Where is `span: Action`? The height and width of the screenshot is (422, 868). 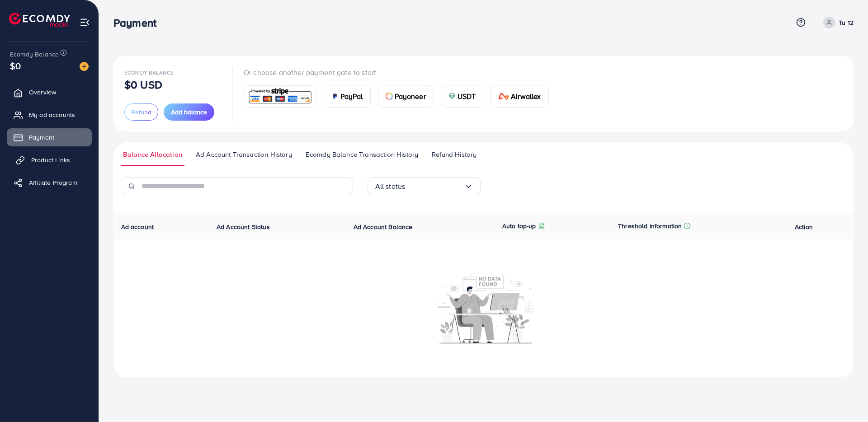 span: Action is located at coordinates (804, 227).